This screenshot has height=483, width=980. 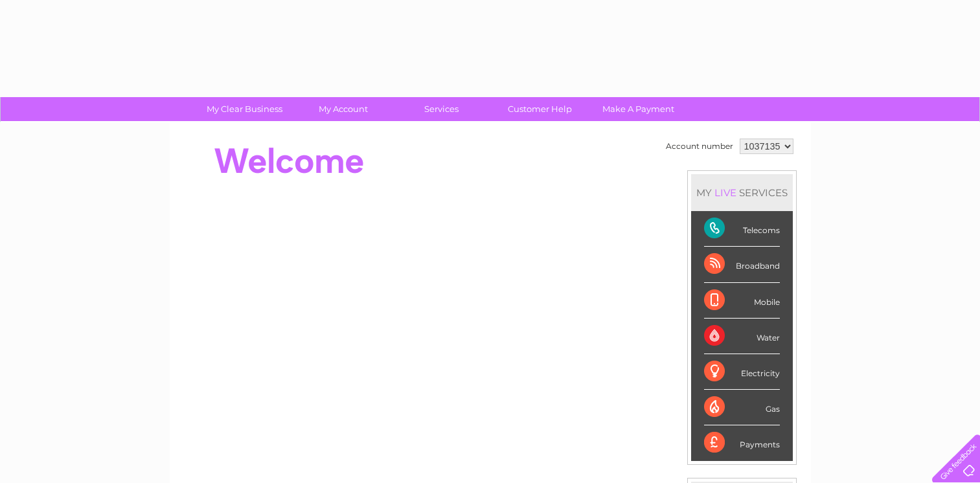 I want to click on div: Broadband, so click(x=742, y=264).